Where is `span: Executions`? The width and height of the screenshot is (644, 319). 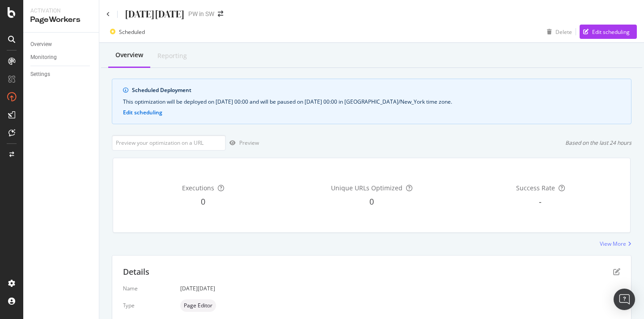 span: Executions is located at coordinates (198, 187).